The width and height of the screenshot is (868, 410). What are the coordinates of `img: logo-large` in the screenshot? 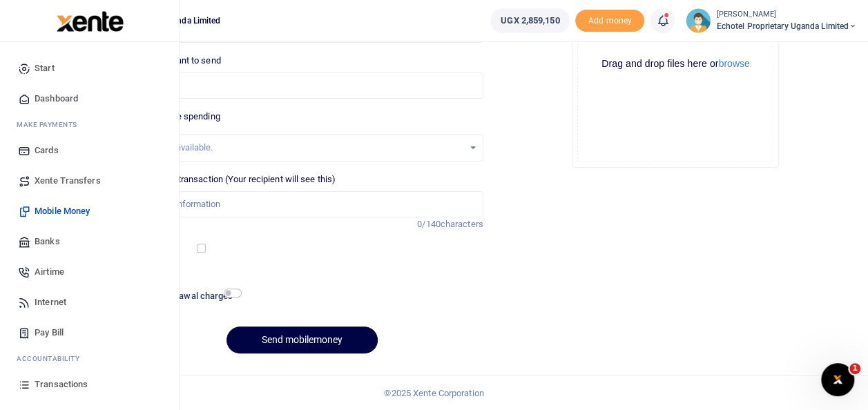 It's located at (90, 22).